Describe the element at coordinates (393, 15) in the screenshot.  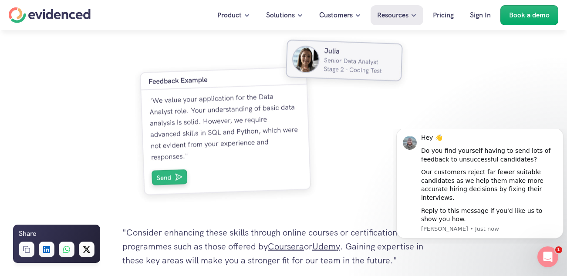
I see `p: Resources` at that location.